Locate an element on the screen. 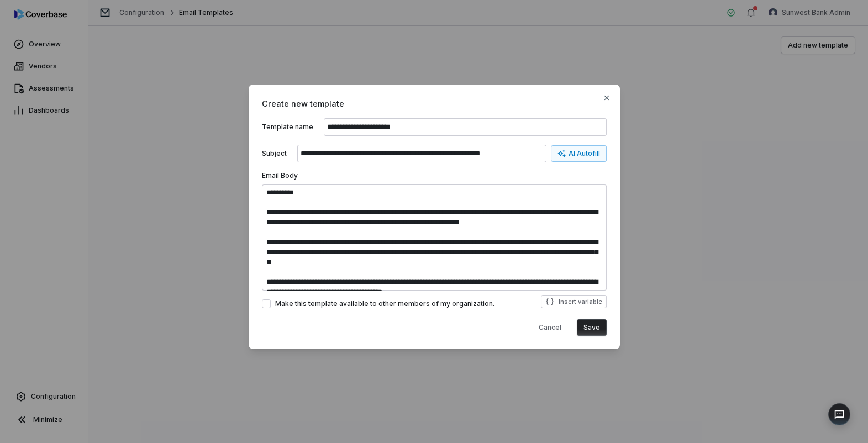 The image size is (868, 443). button: Cancel is located at coordinates (550, 328).